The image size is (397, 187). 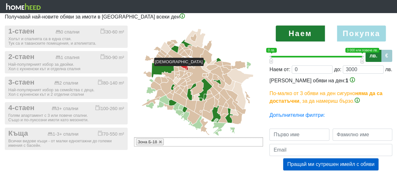 I want to click on div: Най-популярният избор за семейства с деца. Хол с кухненски кът и 2 отделни спални, so click(x=66, y=92).